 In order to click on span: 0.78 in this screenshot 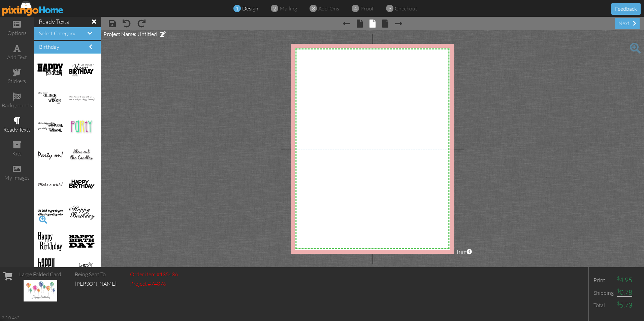, I will do `click(625, 293)`.